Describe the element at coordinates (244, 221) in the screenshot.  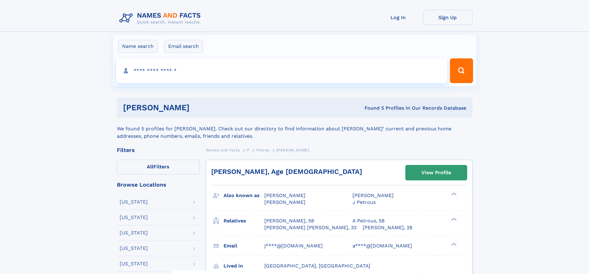
I see `h3: Relatives` at that location.